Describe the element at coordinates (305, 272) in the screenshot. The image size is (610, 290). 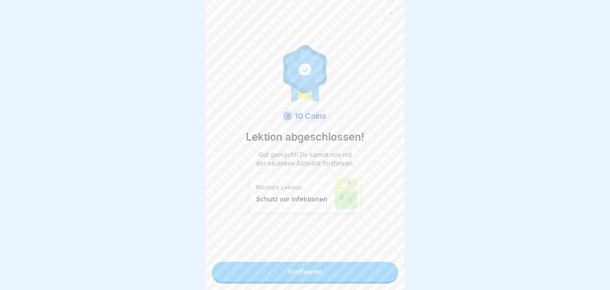
I see `a: Fortfahren` at that location.